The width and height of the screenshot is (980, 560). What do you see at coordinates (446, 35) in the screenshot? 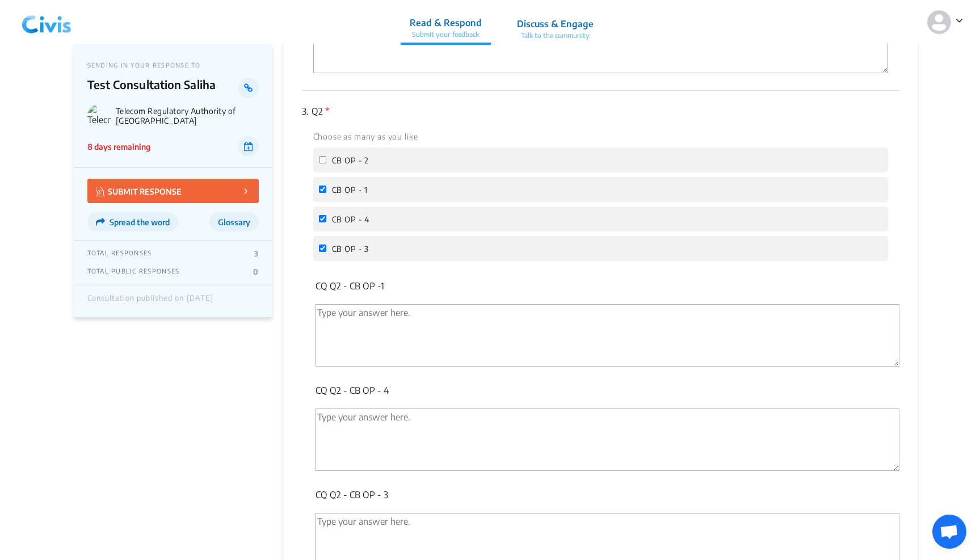
I see `p: Submit your feedback` at bounding box center [446, 35].